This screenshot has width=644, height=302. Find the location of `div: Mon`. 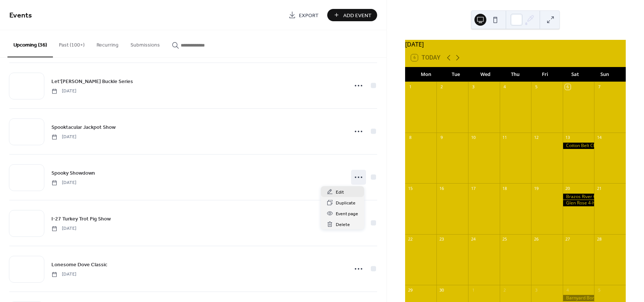

div: Mon is located at coordinates (426, 75).